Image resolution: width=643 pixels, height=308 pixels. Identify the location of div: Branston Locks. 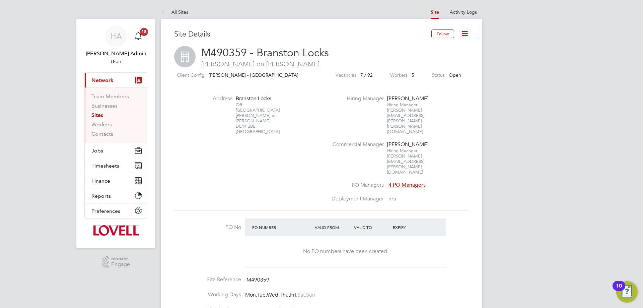
(257, 98).